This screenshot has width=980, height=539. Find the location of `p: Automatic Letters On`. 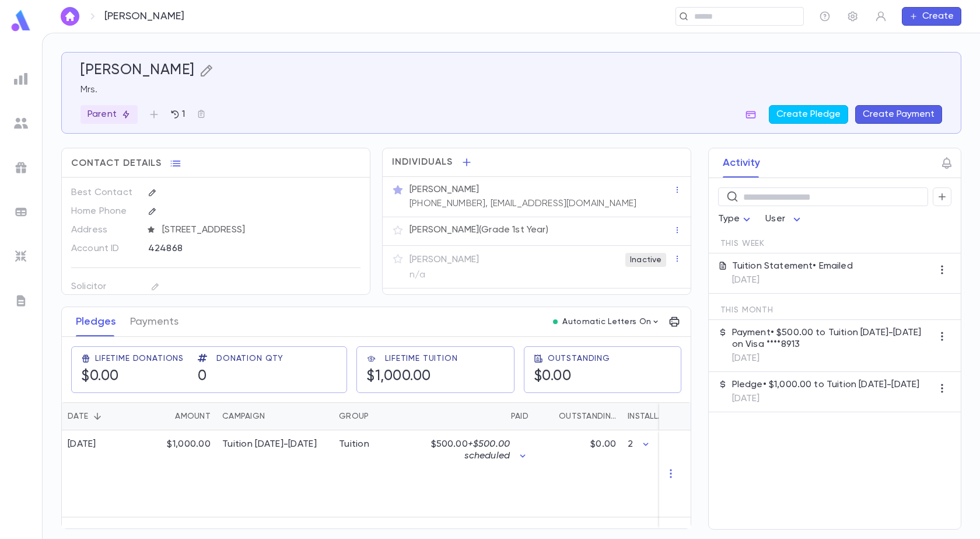

p: Automatic Letters On is located at coordinates (606, 322).